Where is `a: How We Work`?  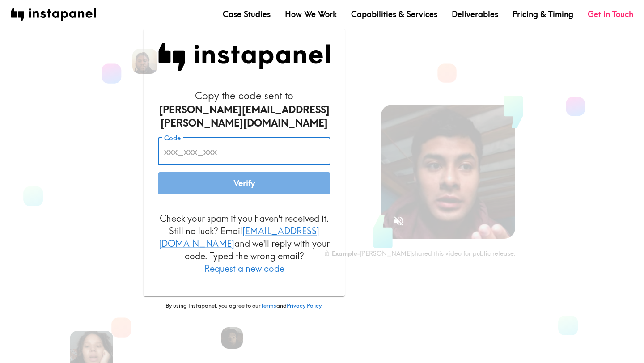 a: How We Work is located at coordinates (311, 14).